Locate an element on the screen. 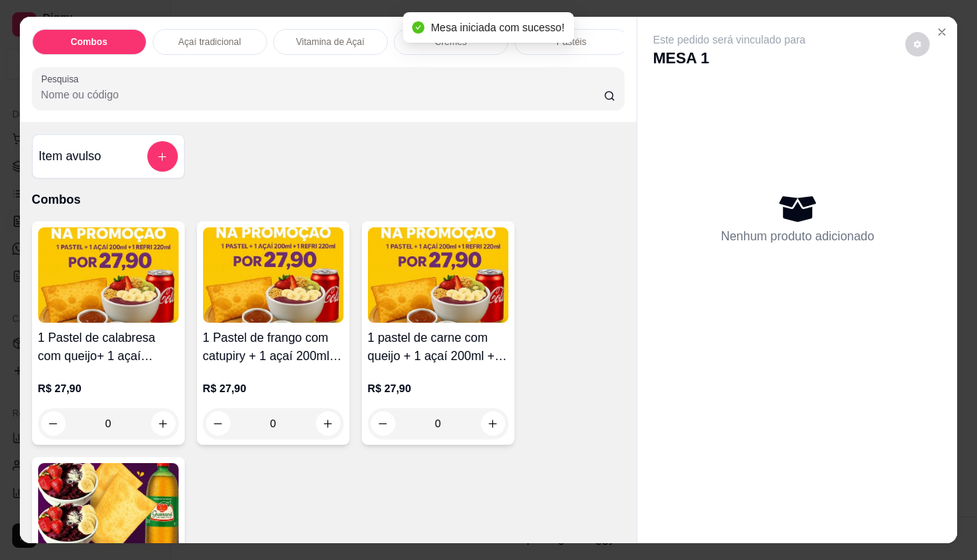 Image resolution: width=977 pixels, height=560 pixels. button: Close is located at coordinates (942, 32).